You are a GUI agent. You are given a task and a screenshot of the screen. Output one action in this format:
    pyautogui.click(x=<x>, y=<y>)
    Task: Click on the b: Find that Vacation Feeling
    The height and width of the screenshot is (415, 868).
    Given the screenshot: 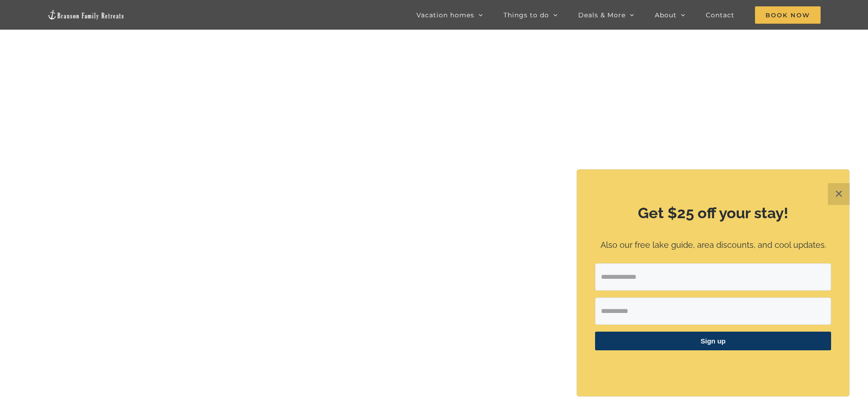 What is the action you would take?
    pyautogui.click(x=434, y=189)
    